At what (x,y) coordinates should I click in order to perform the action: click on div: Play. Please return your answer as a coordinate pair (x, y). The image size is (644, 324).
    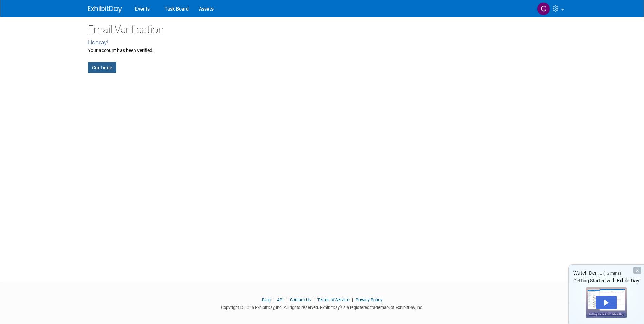
    Looking at the image, I should click on (606, 303).